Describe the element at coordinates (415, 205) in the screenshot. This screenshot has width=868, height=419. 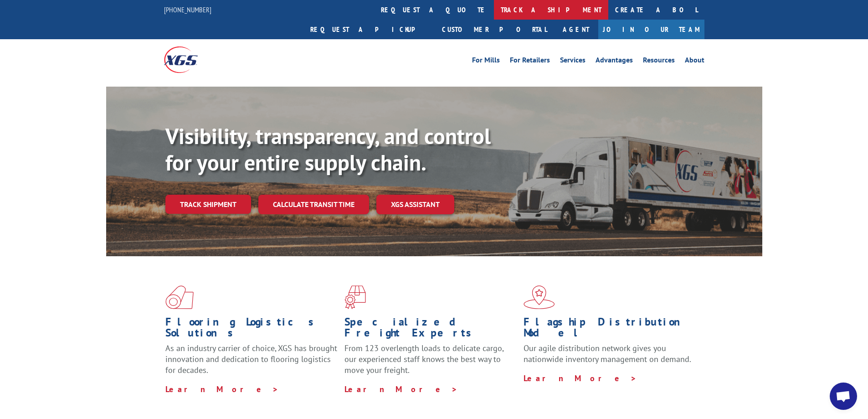
I see `a: XGS ASSISTANT` at that location.